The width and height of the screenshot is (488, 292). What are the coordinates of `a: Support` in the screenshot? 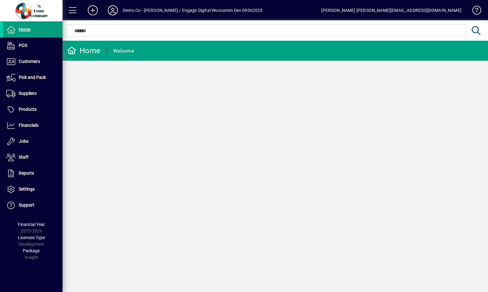 It's located at (33, 205).